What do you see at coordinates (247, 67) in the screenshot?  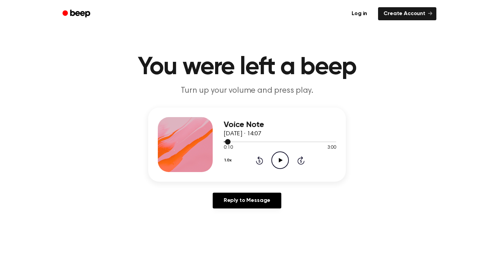 I see `h1: You were left a beep` at bounding box center [247, 67].